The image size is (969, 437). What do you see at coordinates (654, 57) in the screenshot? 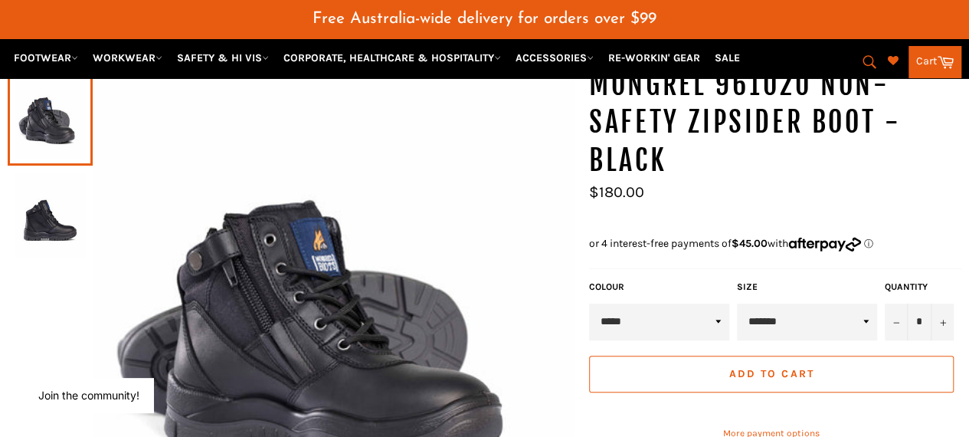
I see `a: RE-WORKIN' GEAR` at bounding box center [654, 57].